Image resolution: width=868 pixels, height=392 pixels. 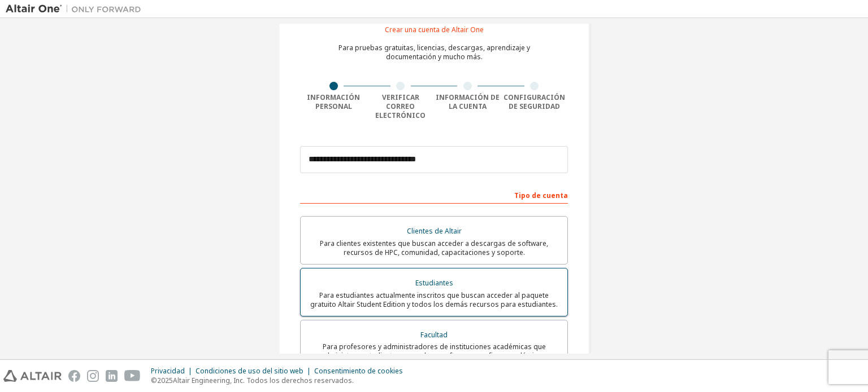 I want to click on img: youtube.svg, so click(x=132, y=376).